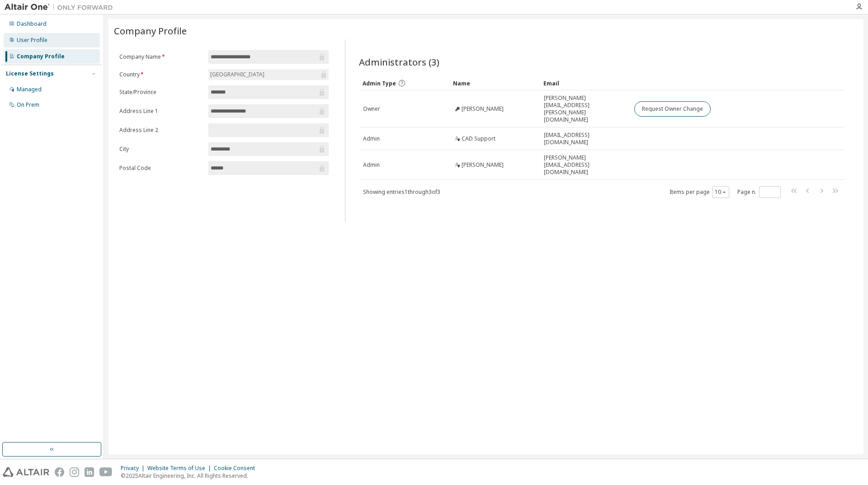 This screenshot has width=868, height=485. What do you see at coordinates (25, 472) in the screenshot?
I see `img: altair_logo.svg` at bounding box center [25, 472].